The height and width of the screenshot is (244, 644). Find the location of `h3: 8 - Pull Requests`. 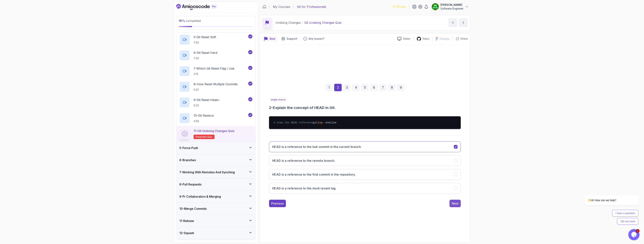

h3: 8 - Pull Requests is located at coordinates (190, 185).